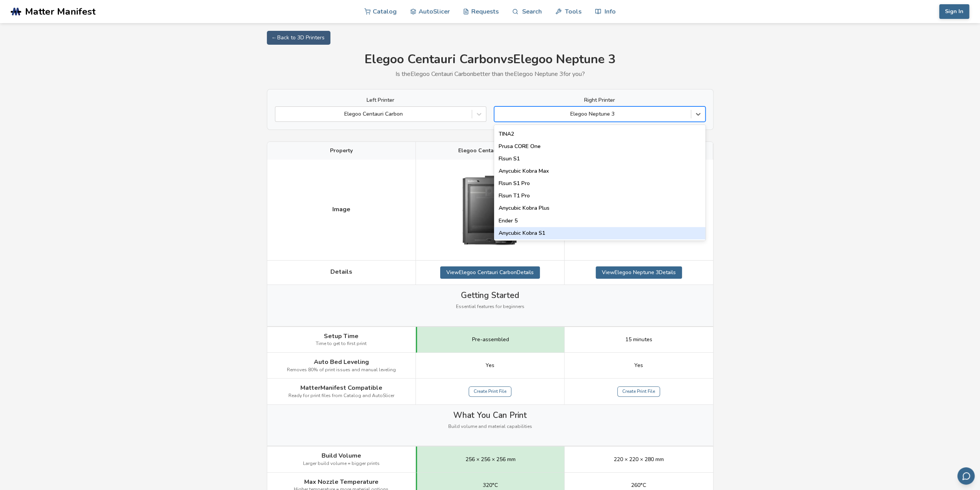 Image resolution: width=980 pixels, height=490 pixels. What do you see at coordinates (341, 209) in the screenshot?
I see `span: Image` at bounding box center [341, 209].